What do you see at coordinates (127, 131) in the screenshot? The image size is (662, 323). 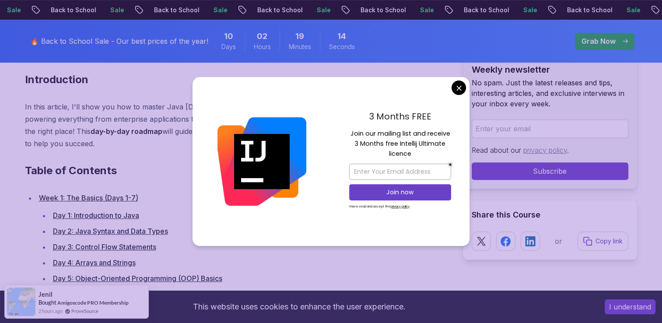 I see `strong: day-by-day roadmap` at bounding box center [127, 131].